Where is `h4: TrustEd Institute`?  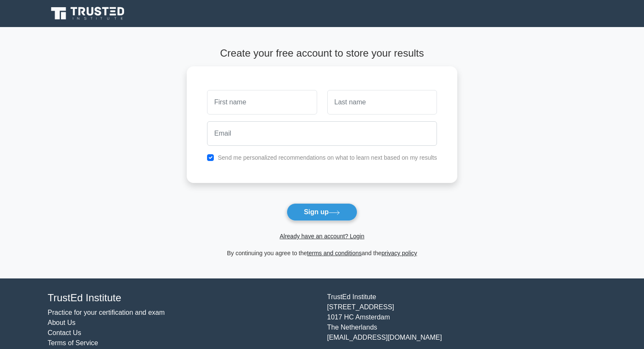 h4: TrustEd Institute is located at coordinates (183, 298).